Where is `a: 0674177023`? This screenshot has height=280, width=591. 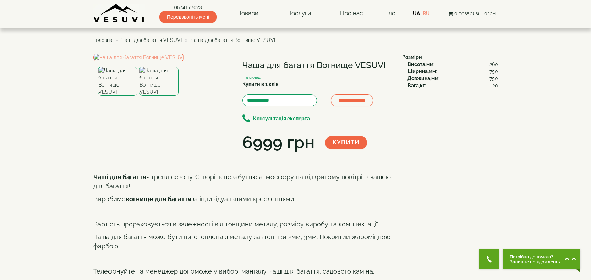
a: 0674177023 is located at coordinates (188, 7).